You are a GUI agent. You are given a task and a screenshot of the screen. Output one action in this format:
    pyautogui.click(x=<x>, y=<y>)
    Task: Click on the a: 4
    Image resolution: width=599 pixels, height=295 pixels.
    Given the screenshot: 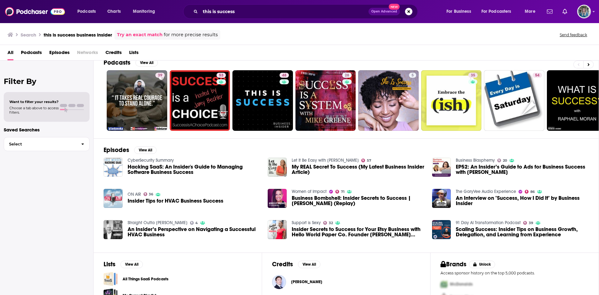 What is the action you would take?
    pyautogui.click(x=194, y=223)
    